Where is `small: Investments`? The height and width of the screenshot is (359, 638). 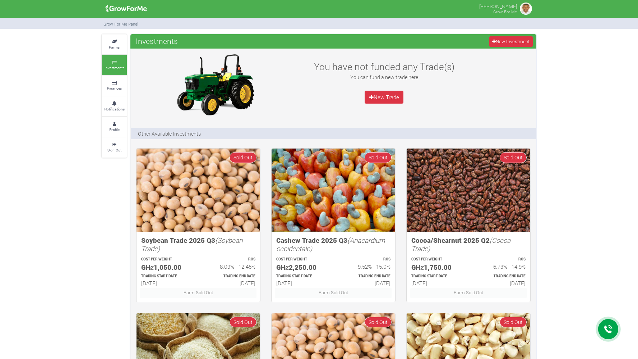 small: Investments is located at coordinates (114, 68).